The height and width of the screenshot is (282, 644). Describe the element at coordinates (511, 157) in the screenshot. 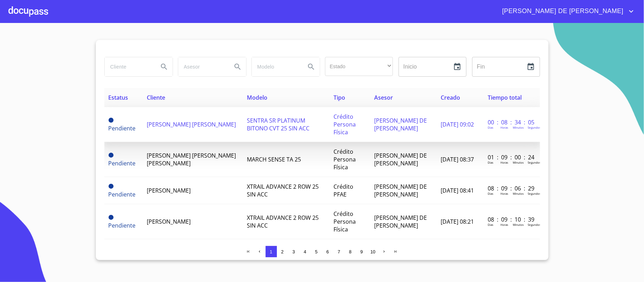

I see `p: 01 : 09 : 00 : 24` at that location.